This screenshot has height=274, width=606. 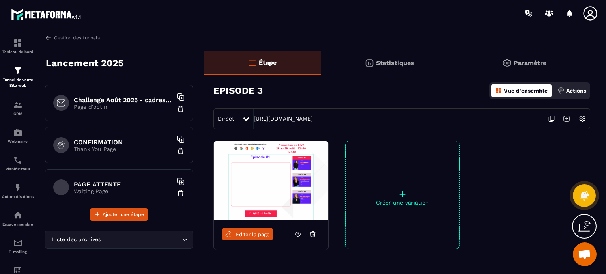 I want to click on p: Statistiques, so click(x=395, y=63).